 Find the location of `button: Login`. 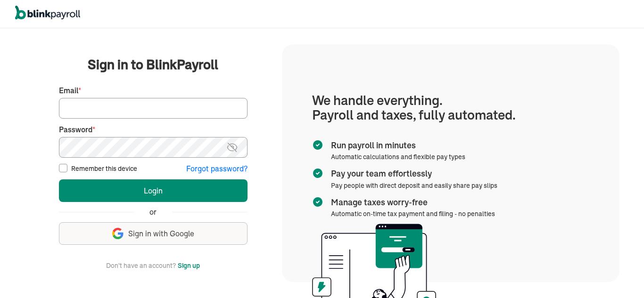

button: Login is located at coordinates (153, 191).